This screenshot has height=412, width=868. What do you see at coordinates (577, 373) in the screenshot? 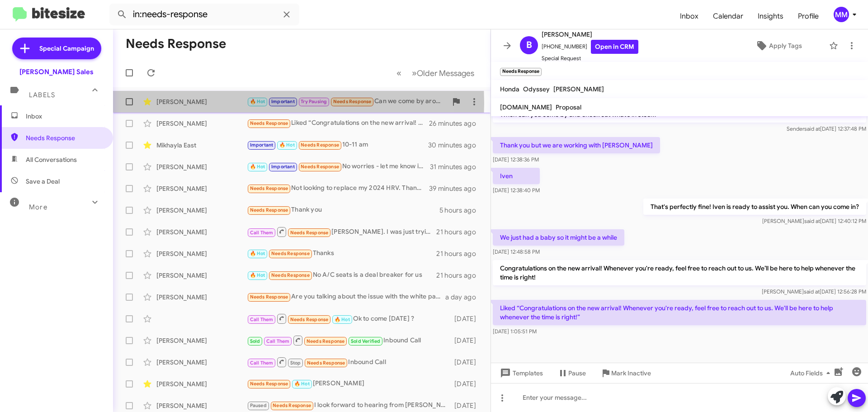
I see `span: Pause` at bounding box center [577, 373].